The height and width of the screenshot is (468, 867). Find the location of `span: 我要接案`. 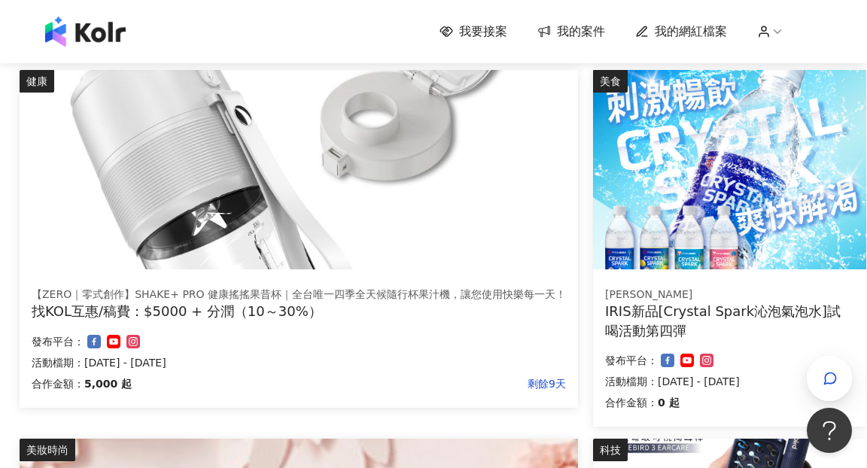

span: 我要接案 is located at coordinates (483, 32).